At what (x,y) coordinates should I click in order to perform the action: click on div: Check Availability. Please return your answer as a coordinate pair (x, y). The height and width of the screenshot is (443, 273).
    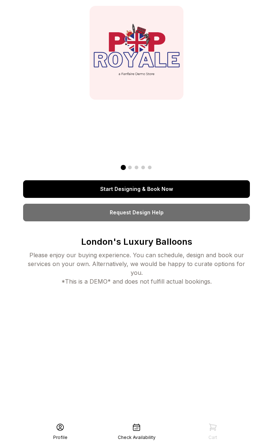
    Looking at the image, I should click on (136, 438).